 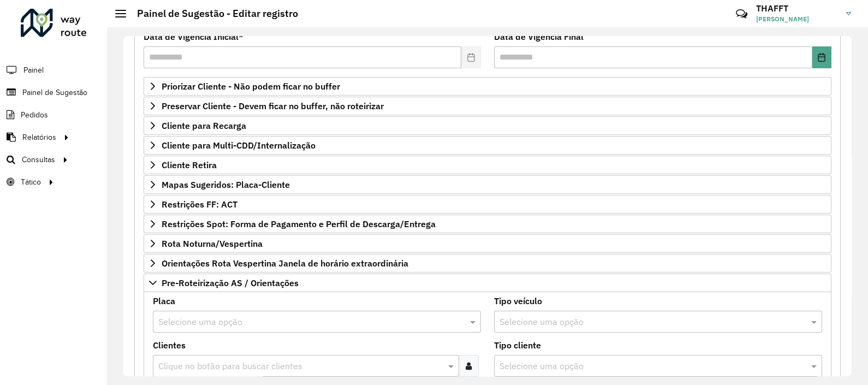 What do you see at coordinates (488, 204) in the screenshot?
I see `a: Restrições FF: ACT` at bounding box center [488, 204].